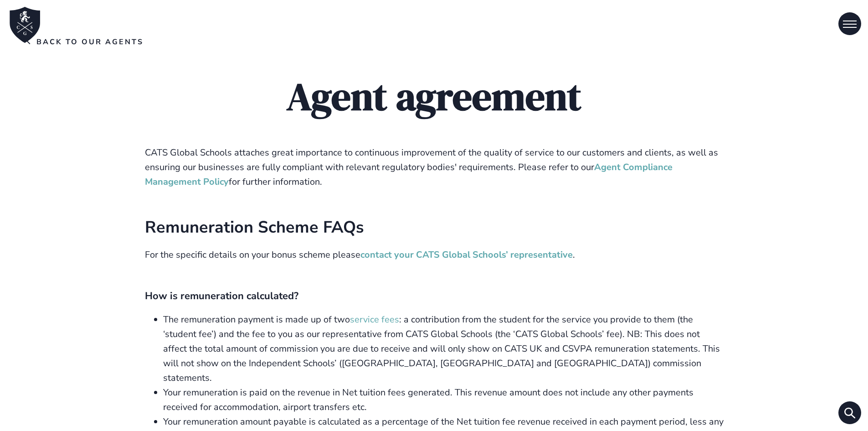 This screenshot has width=868, height=431. What do you see at coordinates (434, 255) in the screenshot?
I see `p: For the specific details on your bonus scheme please .` at bounding box center [434, 255].